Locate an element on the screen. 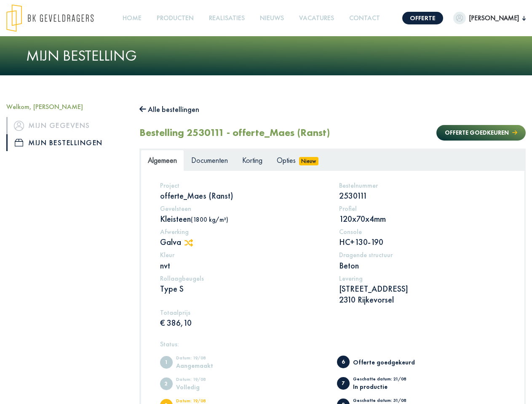 This screenshot has height=404, width=532. h5: Afwerking is located at coordinates (243, 232).